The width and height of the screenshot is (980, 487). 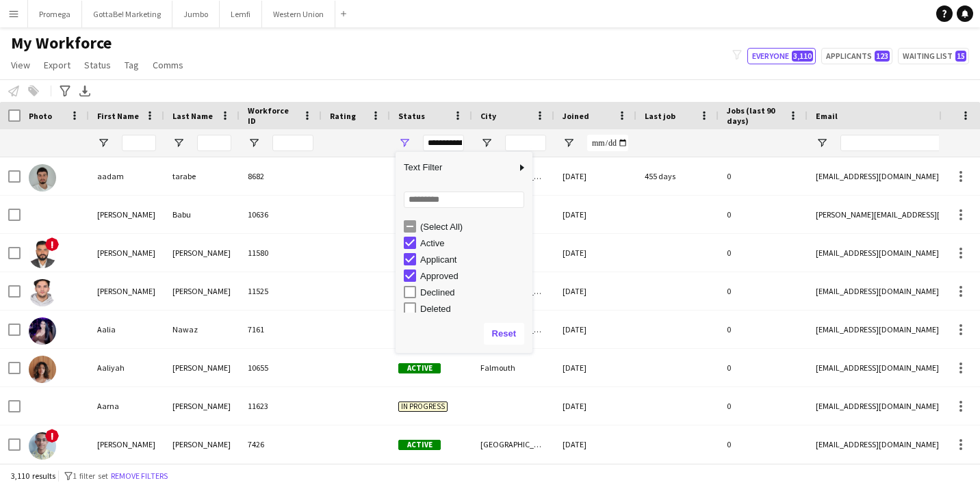 I want to click on div: 11525, so click(x=281, y=291).